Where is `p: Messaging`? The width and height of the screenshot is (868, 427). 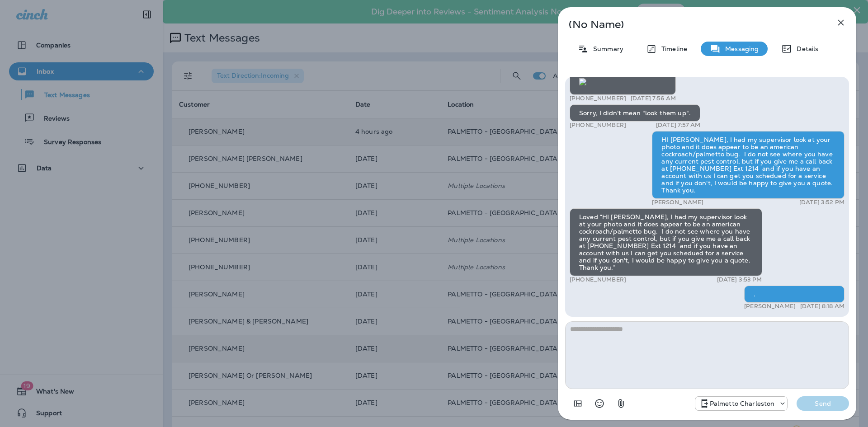 p: Messaging is located at coordinates (740, 49).